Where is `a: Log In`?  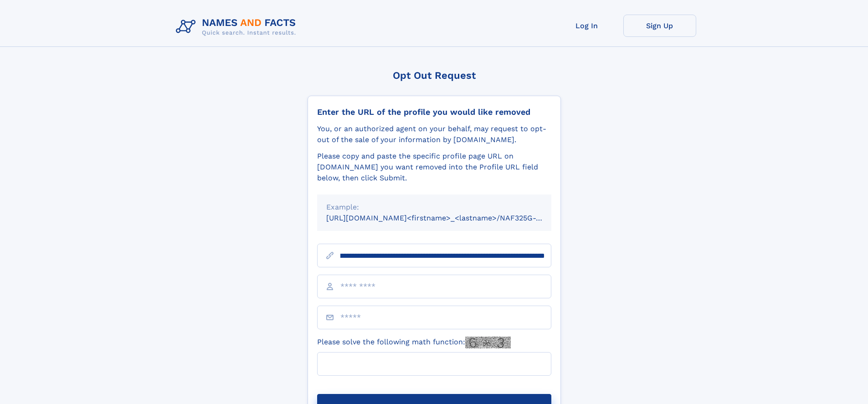
a: Log In is located at coordinates (587, 25).